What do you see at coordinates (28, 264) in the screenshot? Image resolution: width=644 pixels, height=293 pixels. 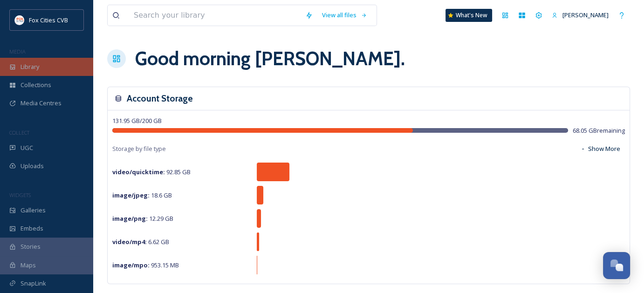 I see `span: Maps` at bounding box center [28, 264].